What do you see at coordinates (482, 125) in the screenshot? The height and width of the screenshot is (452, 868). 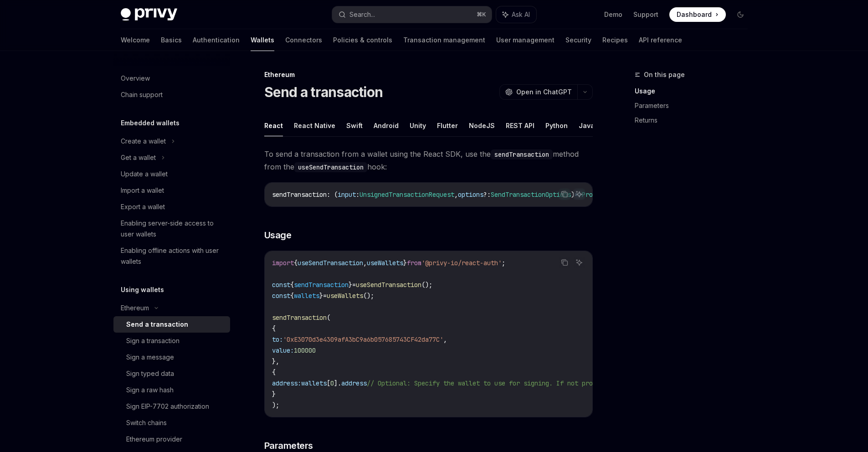 I see `button: NodeJS` at bounding box center [482, 125].